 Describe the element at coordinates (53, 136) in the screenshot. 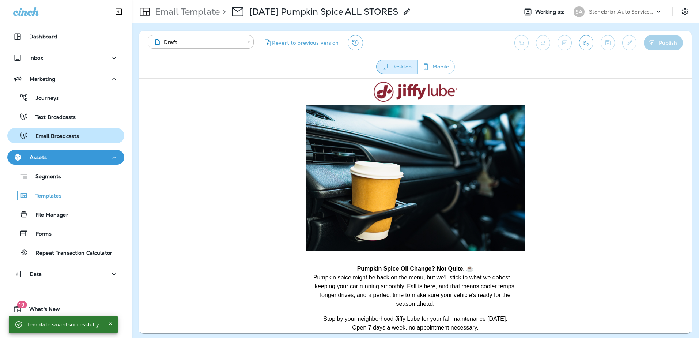

I see `p: Email Broadcasts` at that location.